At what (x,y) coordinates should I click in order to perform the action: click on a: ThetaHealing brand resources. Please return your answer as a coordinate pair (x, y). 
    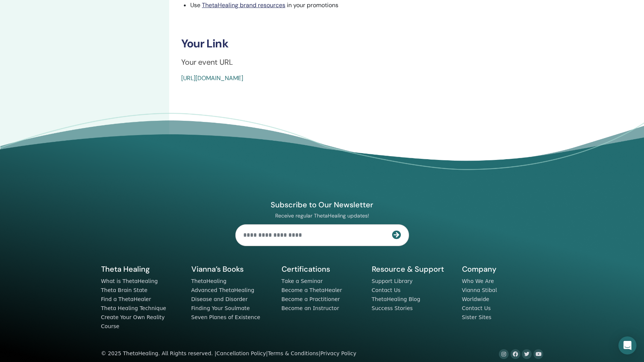
    Looking at the image, I should click on (244, 5).